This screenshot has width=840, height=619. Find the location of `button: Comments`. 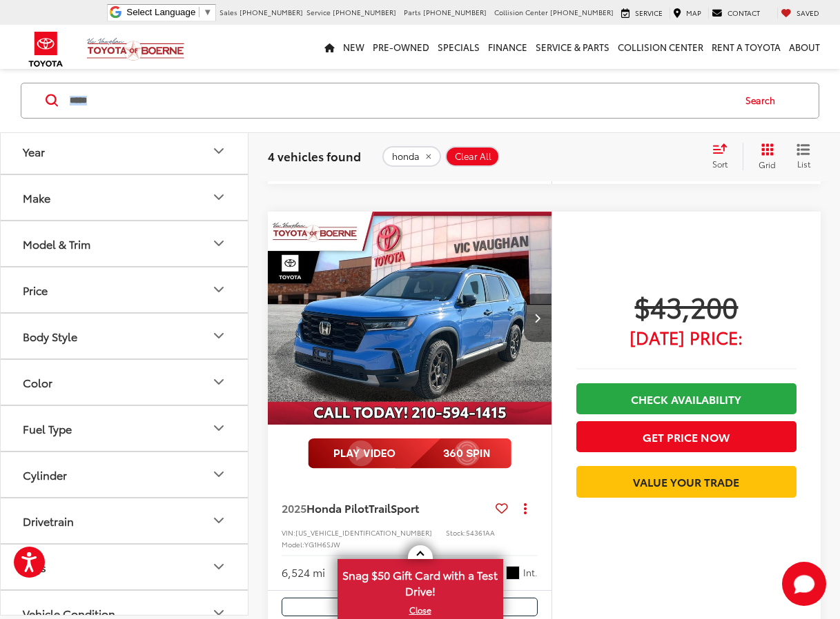

button: Comments is located at coordinates (409, 607).